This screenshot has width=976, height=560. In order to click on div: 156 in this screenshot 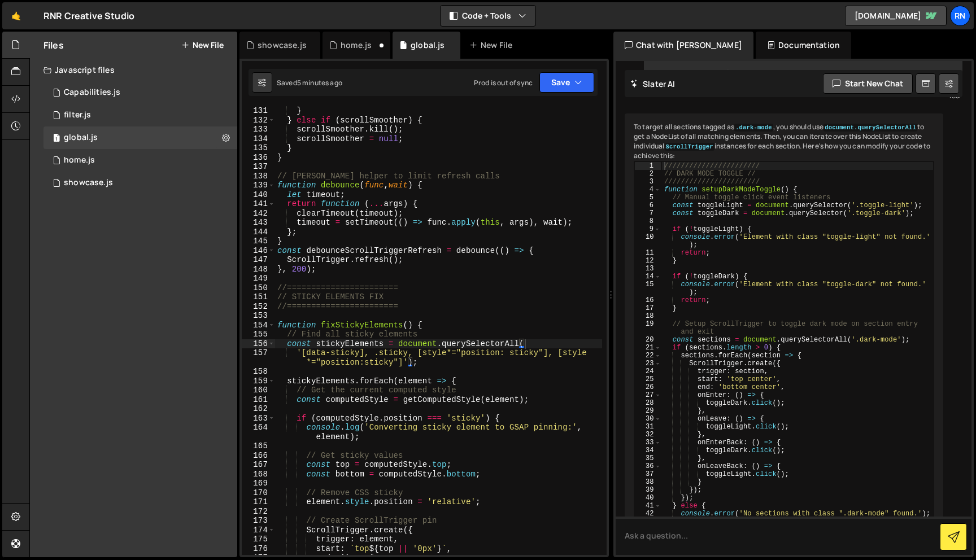, I will do `click(258, 344)`.